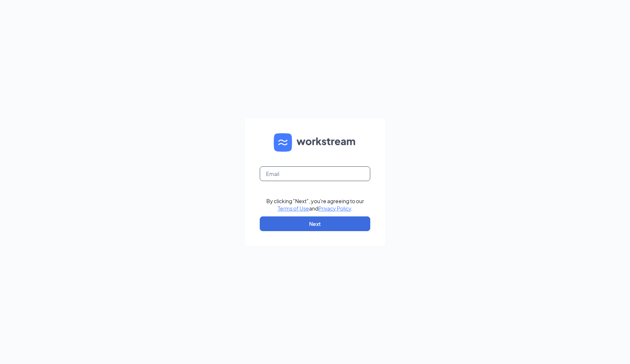 Image resolution: width=630 pixels, height=364 pixels. What do you see at coordinates (315, 174) in the screenshot?
I see `input: Email` at bounding box center [315, 174].